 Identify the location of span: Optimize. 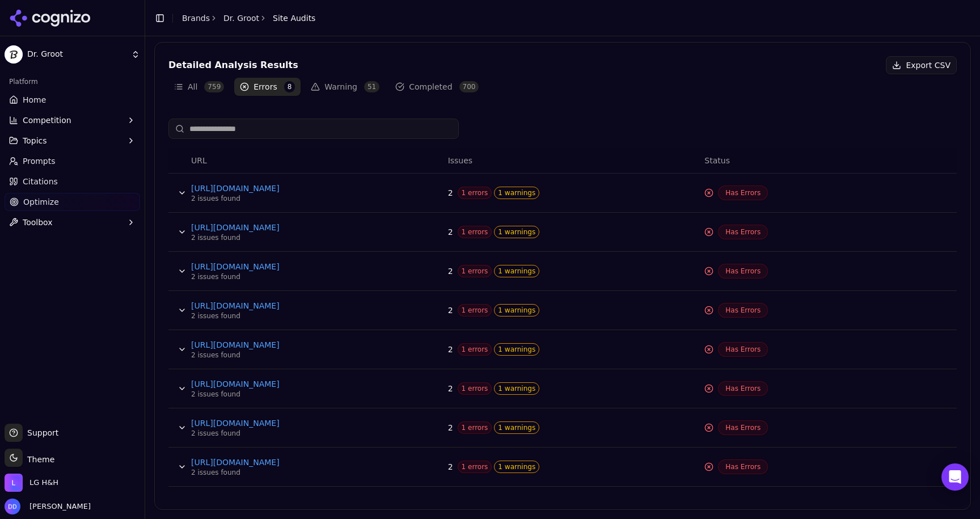
(41, 202).